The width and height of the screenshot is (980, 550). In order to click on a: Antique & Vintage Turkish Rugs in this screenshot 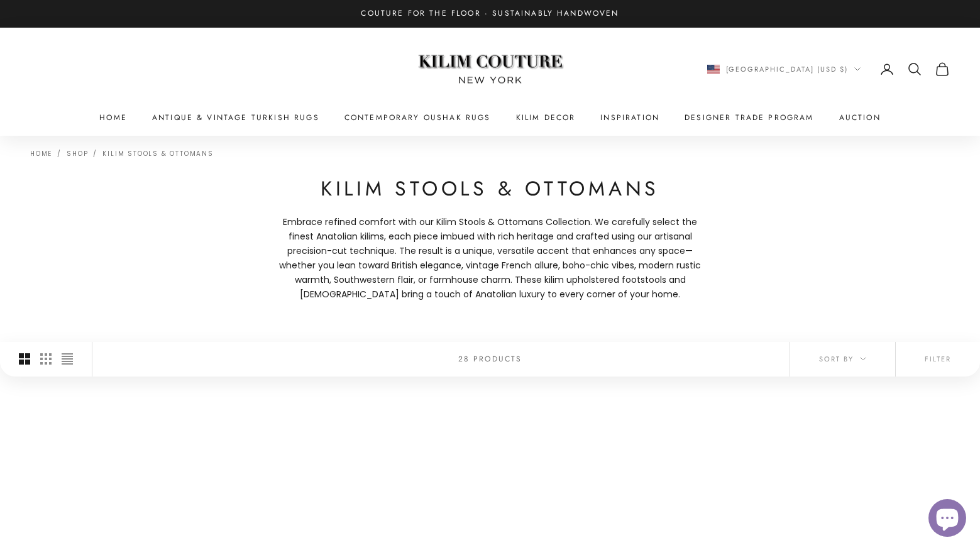, I will do `click(236, 118)`.